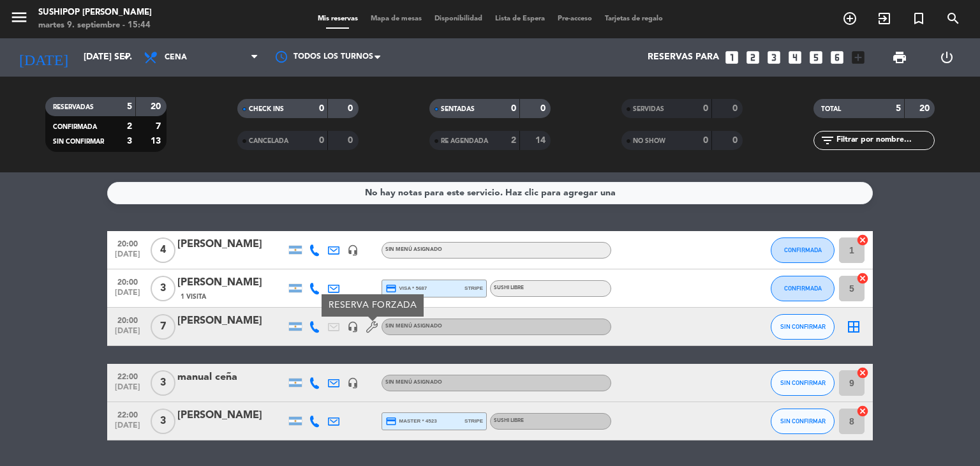 This screenshot has height=466, width=980. What do you see at coordinates (837, 57) in the screenshot?
I see `i: looks_6` at bounding box center [837, 57].